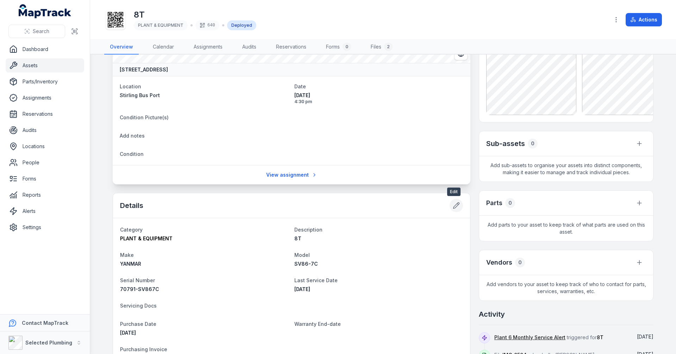 The width and height of the screenshot is (676, 354). I want to click on strong: Selected Plumbing, so click(49, 343).